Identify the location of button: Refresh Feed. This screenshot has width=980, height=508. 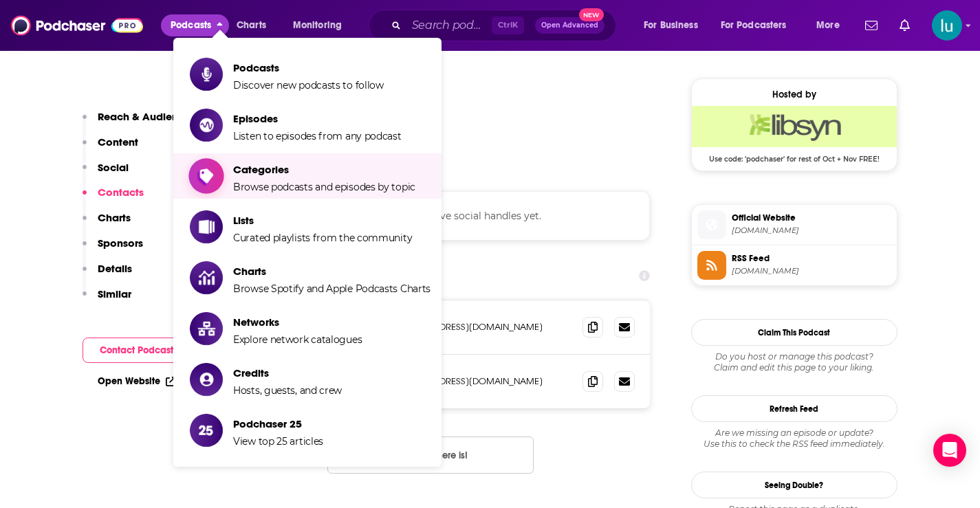
(794, 408).